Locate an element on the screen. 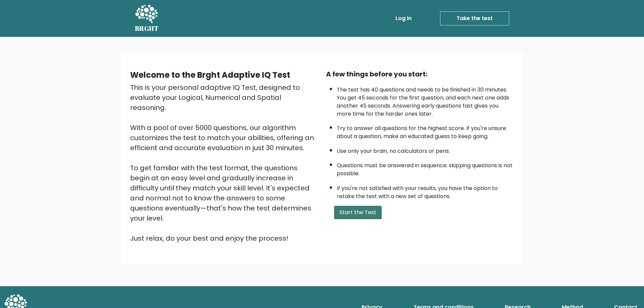  li: Questions must be answered in sequence; skipping questions is not possible. is located at coordinates (425, 168).